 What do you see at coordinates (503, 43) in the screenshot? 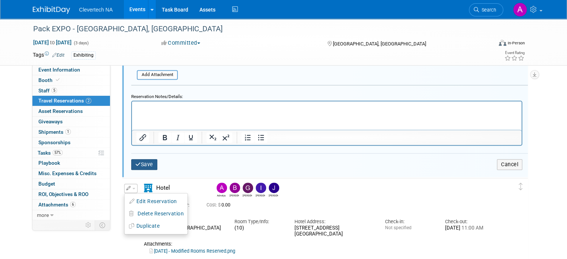
I see `img: Format-Inperson.png` at bounding box center [503, 43].